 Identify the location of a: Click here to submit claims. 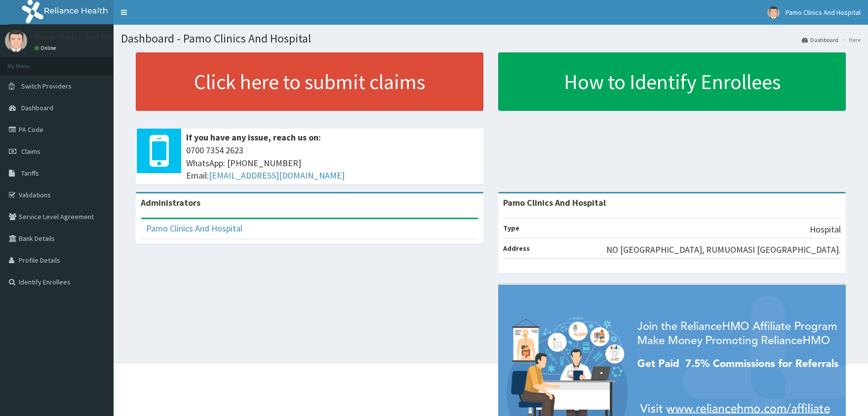
(310, 82).